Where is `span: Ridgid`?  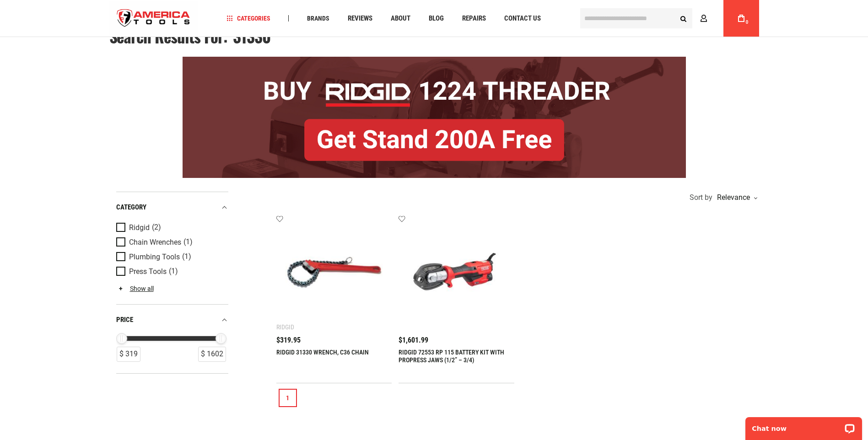
span: Ridgid is located at coordinates (139, 228).